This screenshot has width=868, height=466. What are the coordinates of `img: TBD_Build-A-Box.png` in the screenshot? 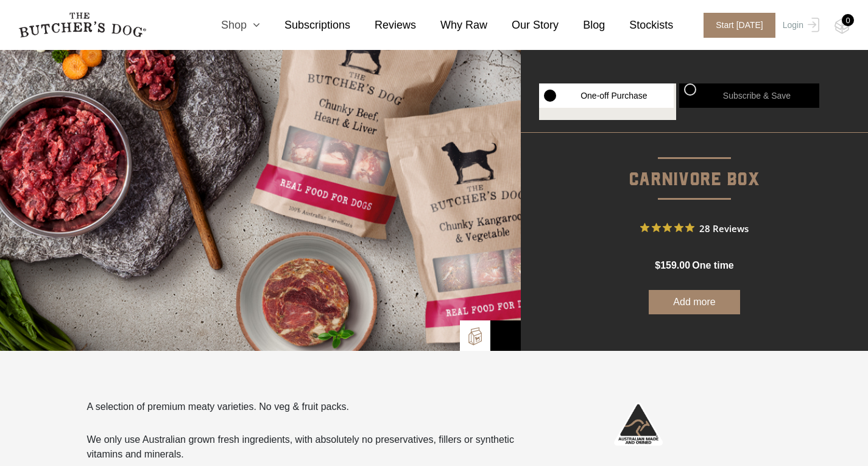 It's located at (475, 336).